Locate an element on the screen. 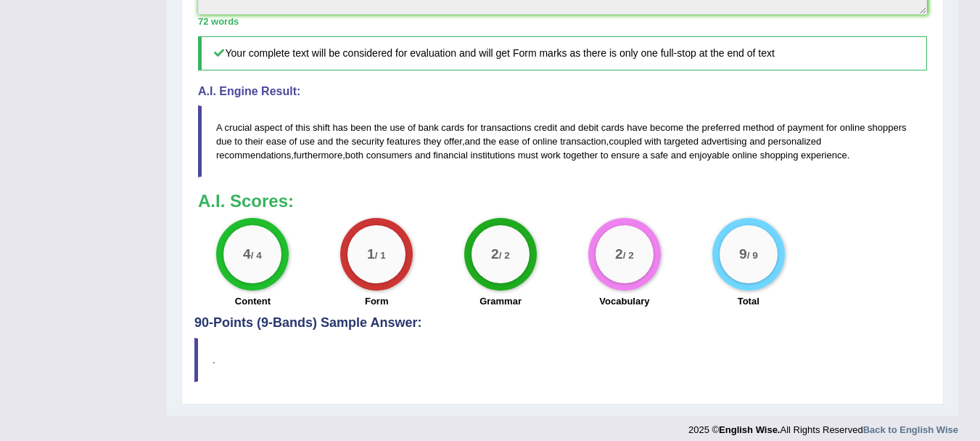 The height and width of the screenshot is (441, 980). span: both is located at coordinates (354, 155).